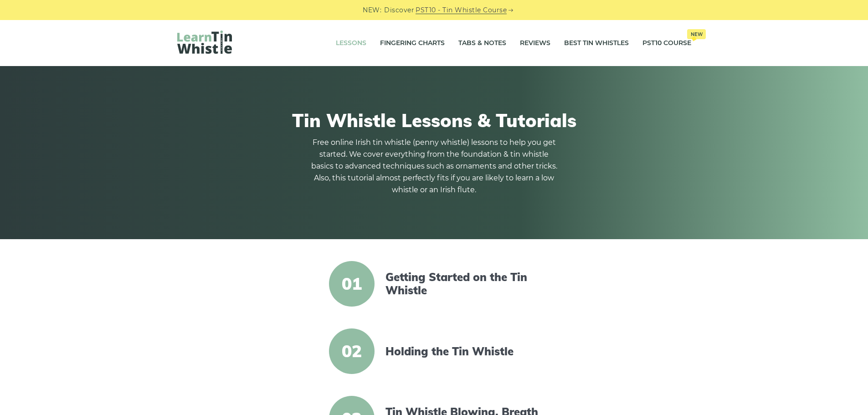 This screenshot has width=868, height=415. What do you see at coordinates (352, 352) in the screenshot?
I see `span: 02` at bounding box center [352, 352].